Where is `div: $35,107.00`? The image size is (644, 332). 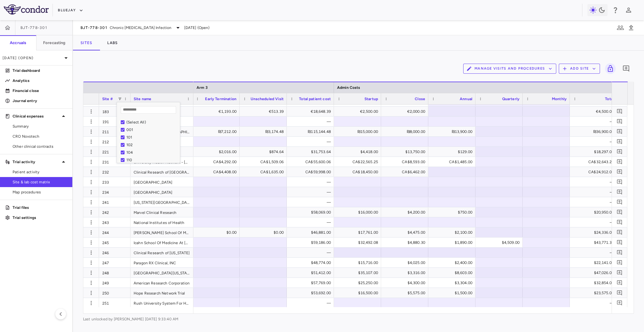
div: $35,107.00 is located at coordinates (359, 273).